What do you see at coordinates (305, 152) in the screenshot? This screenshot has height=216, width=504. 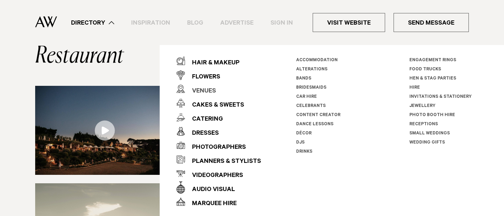 I see `a: Drinks` at bounding box center [305, 152].